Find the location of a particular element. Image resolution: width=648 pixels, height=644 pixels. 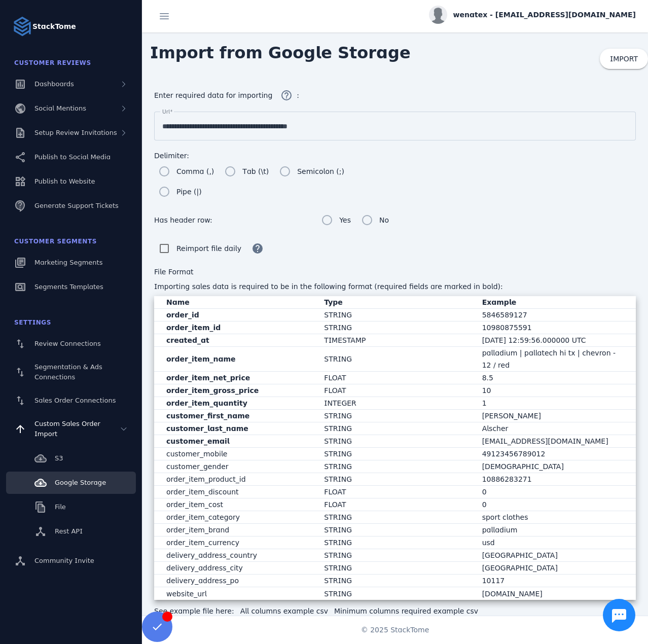

span: customer_mobile is located at coordinates (196, 453).